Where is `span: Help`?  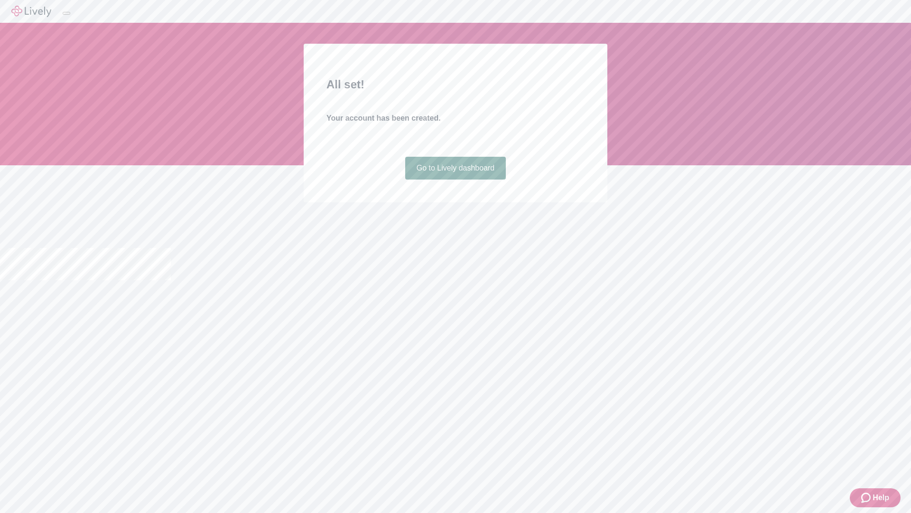
span: Help is located at coordinates (881, 497).